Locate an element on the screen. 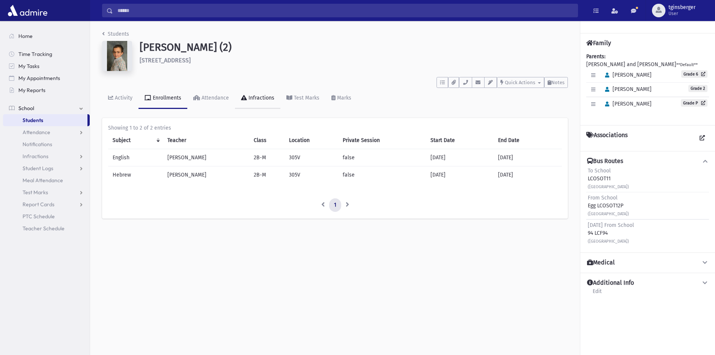 This screenshot has width=715, height=355. span: My Reports is located at coordinates (32, 90).